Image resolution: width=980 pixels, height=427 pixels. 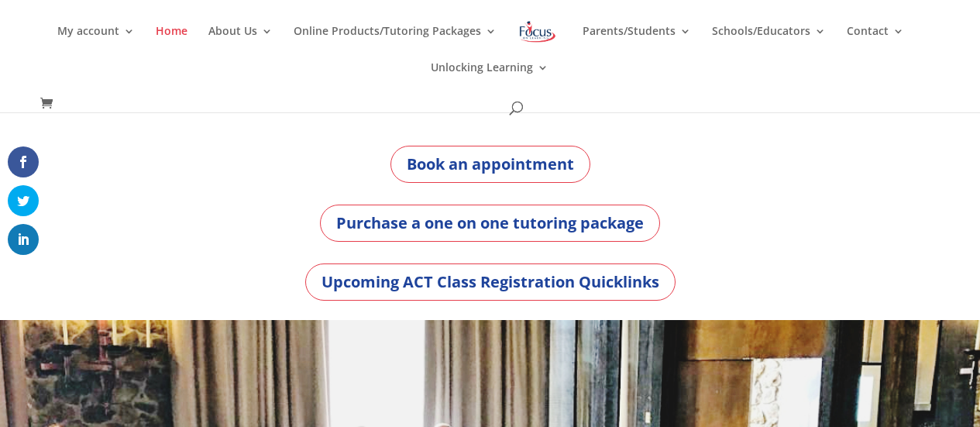 What do you see at coordinates (97, 43) in the screenshot?
I see `a: My account` at bounding box center [97, 43].